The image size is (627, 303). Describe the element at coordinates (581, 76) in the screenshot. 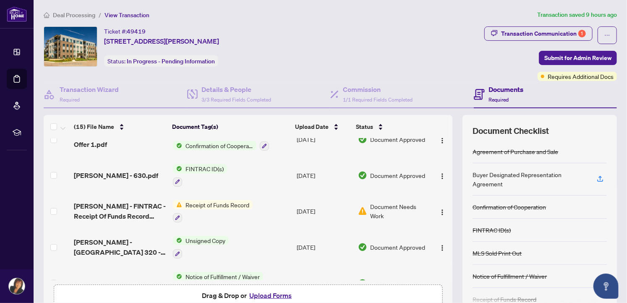

I see `span: Requires Additional Docs` at that location.